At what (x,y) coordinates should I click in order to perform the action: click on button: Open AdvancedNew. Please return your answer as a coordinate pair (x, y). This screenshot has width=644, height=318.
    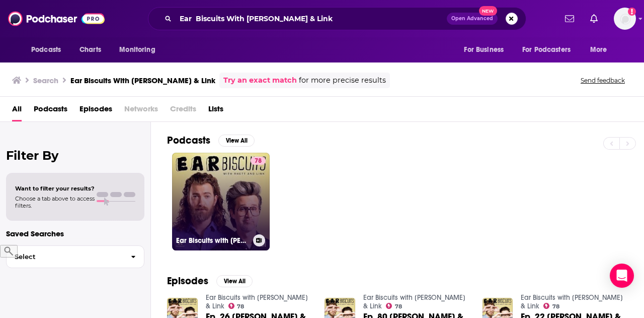
    Looking at the image, I should click on (472, 19).